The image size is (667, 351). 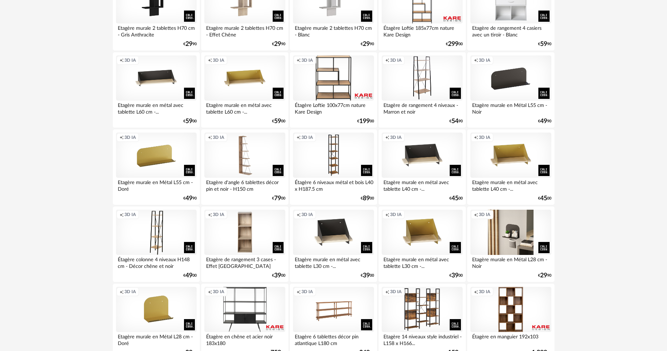 What do you see at coordinates (422, 167) in the screenshot?
I see `a: Creation icon 3D IA Etagère murale en métal avec tablette L40 cm -... €4500` at bounding box center [422, 167].